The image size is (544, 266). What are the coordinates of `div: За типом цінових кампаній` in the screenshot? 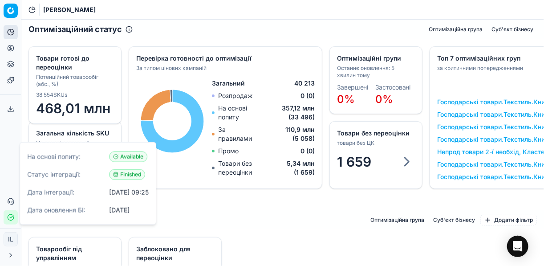 It's located at (224, 68).